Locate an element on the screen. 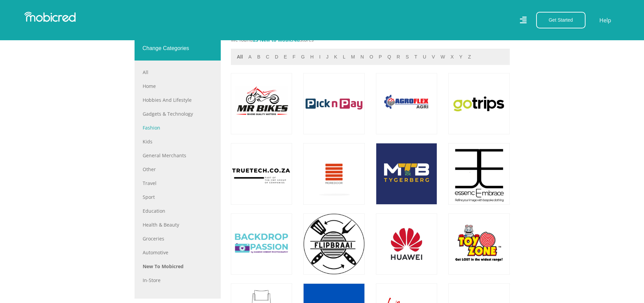  a: Education is located at coordinates (177, 211).